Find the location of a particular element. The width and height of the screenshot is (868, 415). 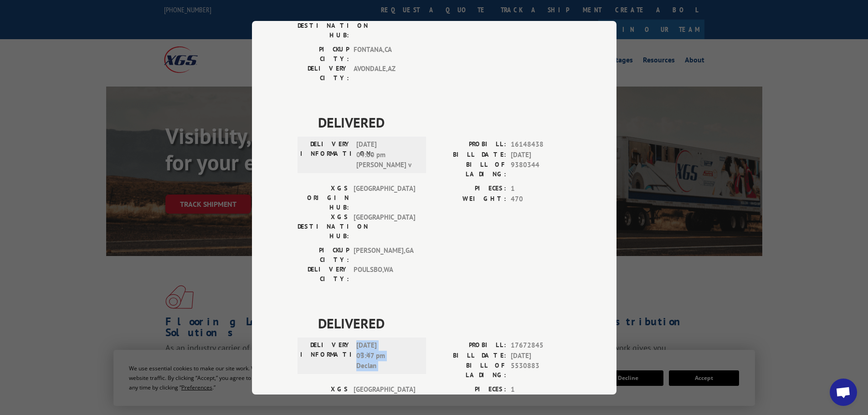

div: Open chat is located at coordinates (844, 392).